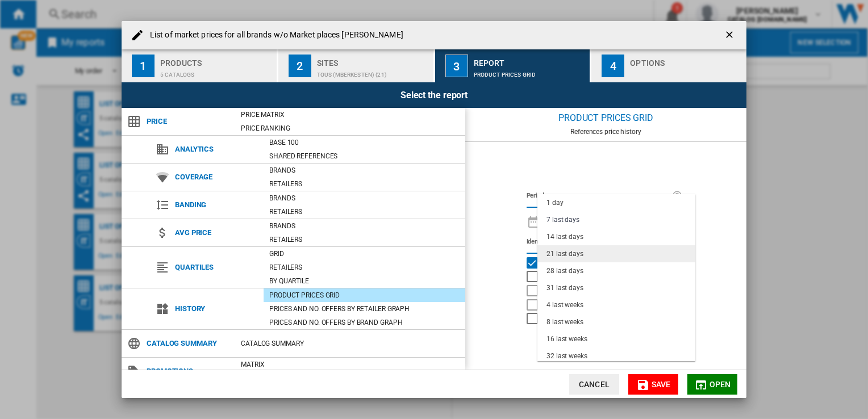 This screenshot has height=419, width=868. What do you see at coordinates (555, 202) in the screenshot?
I see `div: 1 day` at bounding box center [555, 202].